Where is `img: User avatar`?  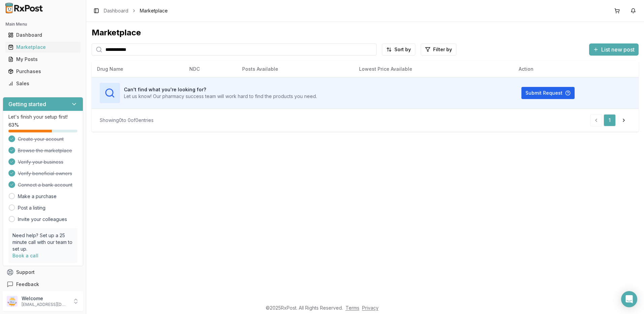 img: User avatar is located at coordinates (12, 301).